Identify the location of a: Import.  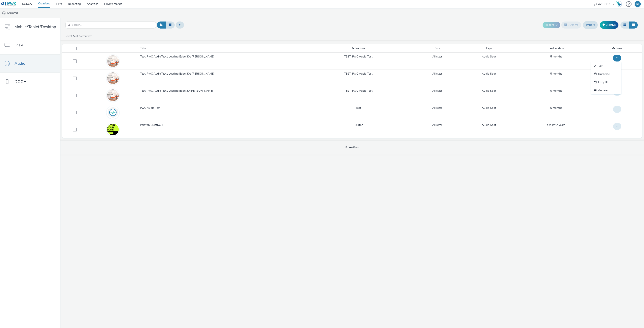
(590, 25).